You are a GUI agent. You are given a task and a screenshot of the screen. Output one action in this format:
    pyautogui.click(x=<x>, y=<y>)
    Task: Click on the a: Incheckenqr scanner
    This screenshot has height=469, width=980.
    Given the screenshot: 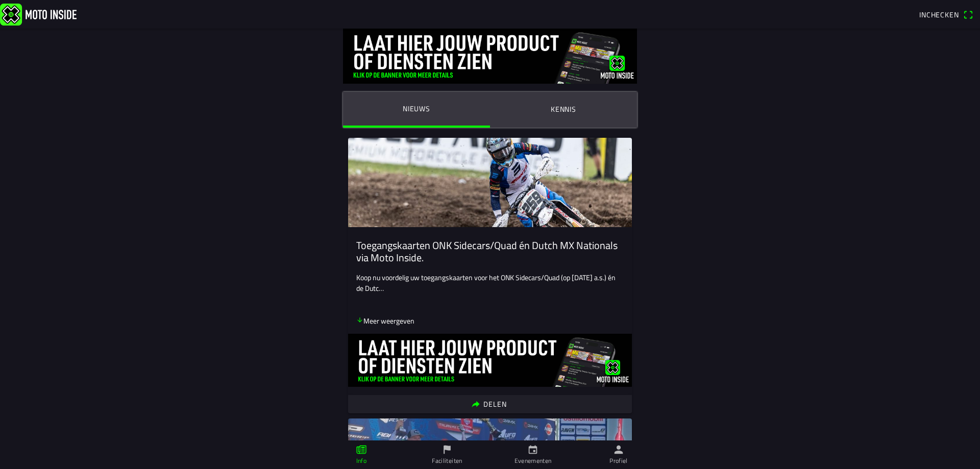 What is the action you would take?
    pyautogui.click(x=946, y=14)
    